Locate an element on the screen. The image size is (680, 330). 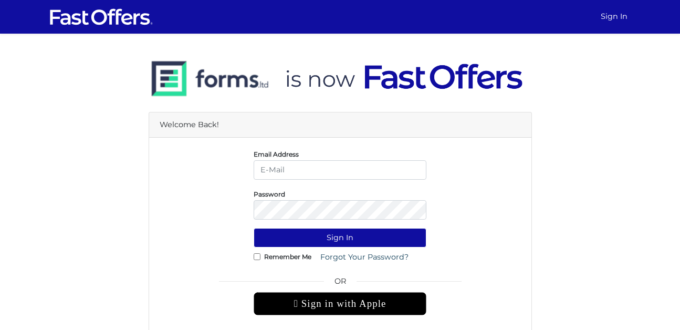
span: OR is located at coordinates (340, 284).